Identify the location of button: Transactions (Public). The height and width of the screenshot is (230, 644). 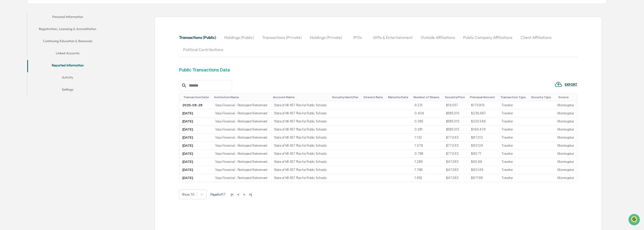
(199, 38).